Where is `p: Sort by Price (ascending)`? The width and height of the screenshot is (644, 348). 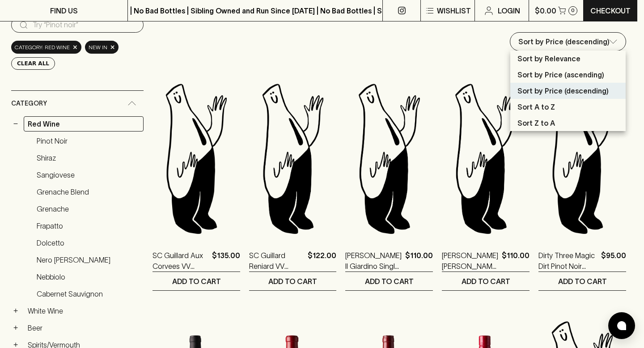
p: Sort by Price (ascending) is located at coordinates (560, 75).